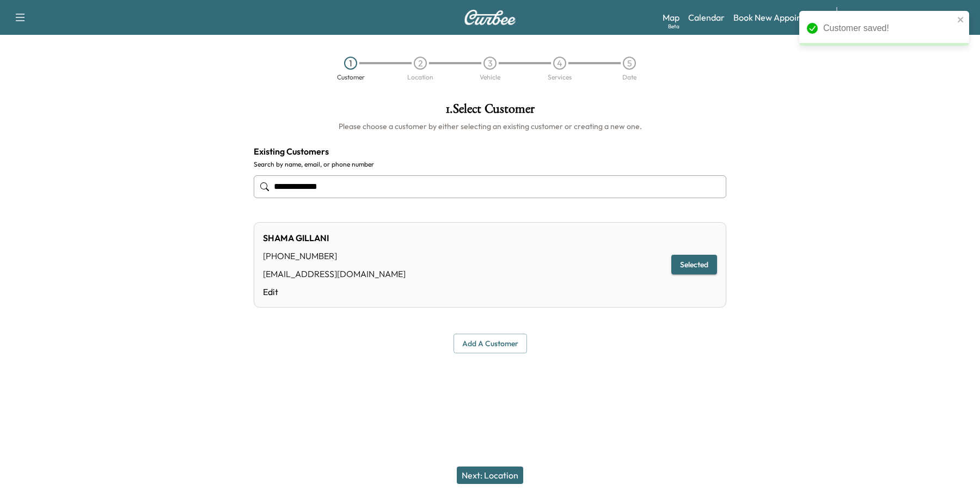  I want to click on img: Curbee Logo, so click(490, 17).